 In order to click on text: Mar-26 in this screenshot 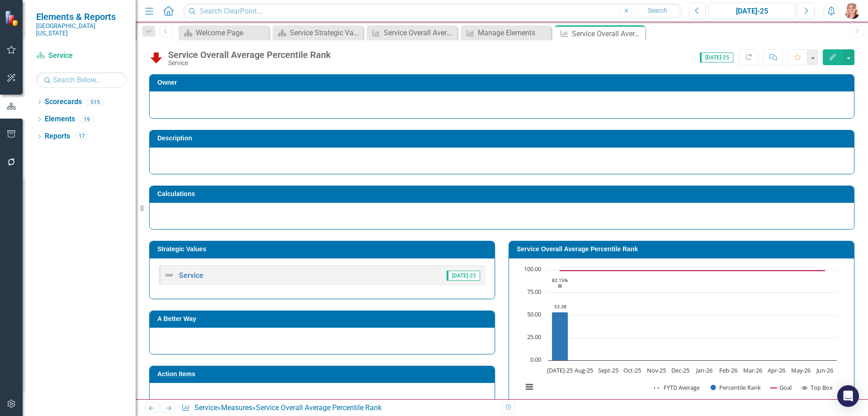, I will do `click(753, 370)`.